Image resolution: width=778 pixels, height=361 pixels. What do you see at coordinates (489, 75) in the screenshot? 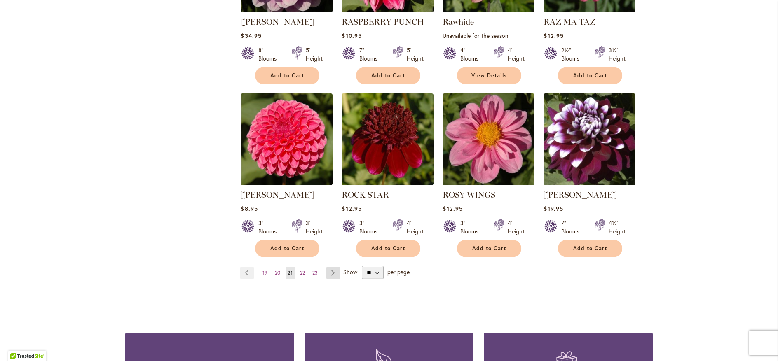
I see `span: View Details` at bounding box center [489, 75].